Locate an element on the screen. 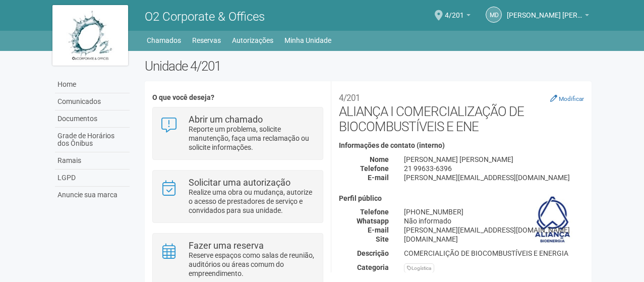 This screenshot has height=282, width=644. strong: Abrir um chamado is located at coordinates (226, 119).